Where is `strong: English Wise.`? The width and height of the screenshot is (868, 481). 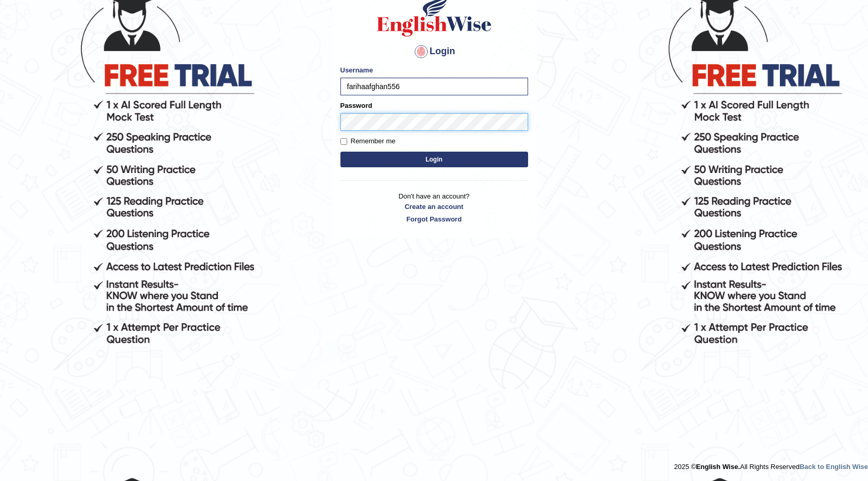
strong: English Wise. is located at coordinates (717, 467).